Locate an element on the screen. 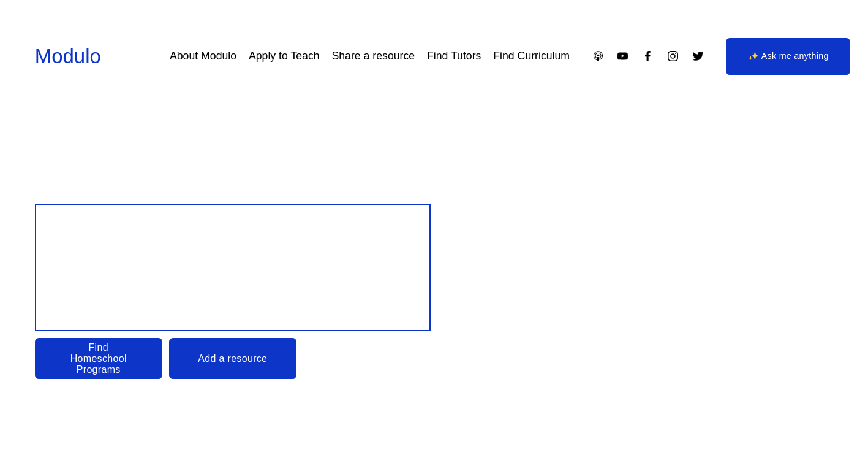  a: Apply to Teach is located at coordinates (285, 56).